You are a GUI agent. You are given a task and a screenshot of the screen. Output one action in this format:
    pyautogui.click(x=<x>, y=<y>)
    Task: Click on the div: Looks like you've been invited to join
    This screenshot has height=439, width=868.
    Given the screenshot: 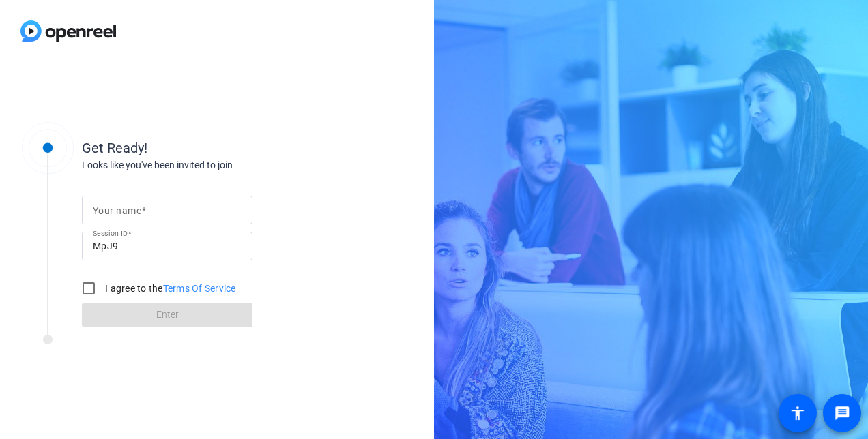 What is the action you would take?
    pyautogui.click(x=218, y=165)
    